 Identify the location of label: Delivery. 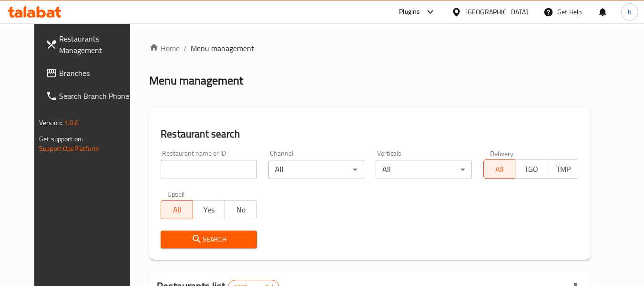
(502, 153).